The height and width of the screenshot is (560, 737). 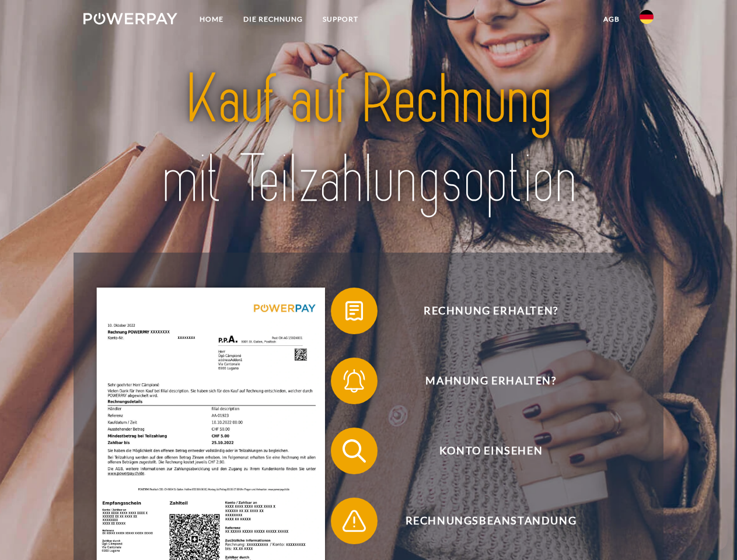 I want to click on img: de, so click(x=647, y=17).